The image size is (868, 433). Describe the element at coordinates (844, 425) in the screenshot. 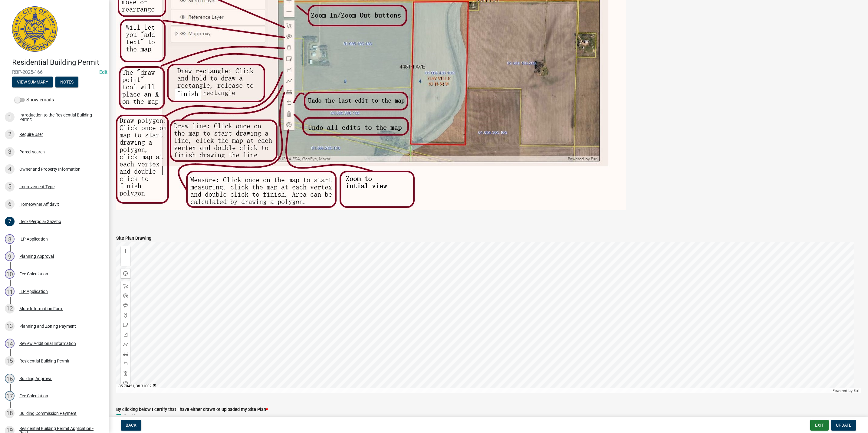

I see `button: Update` at that location.